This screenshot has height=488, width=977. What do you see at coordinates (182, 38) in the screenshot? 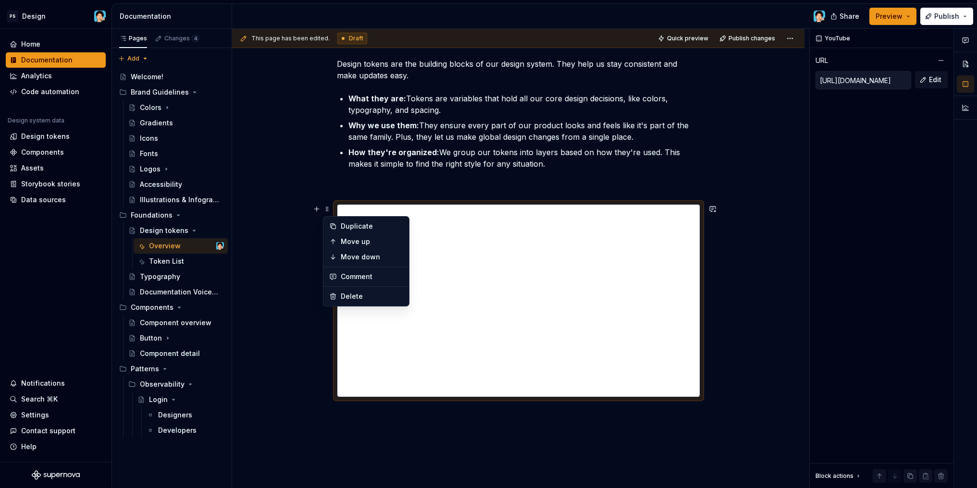
I see `div: Changes` at bounding box center [182, 38].